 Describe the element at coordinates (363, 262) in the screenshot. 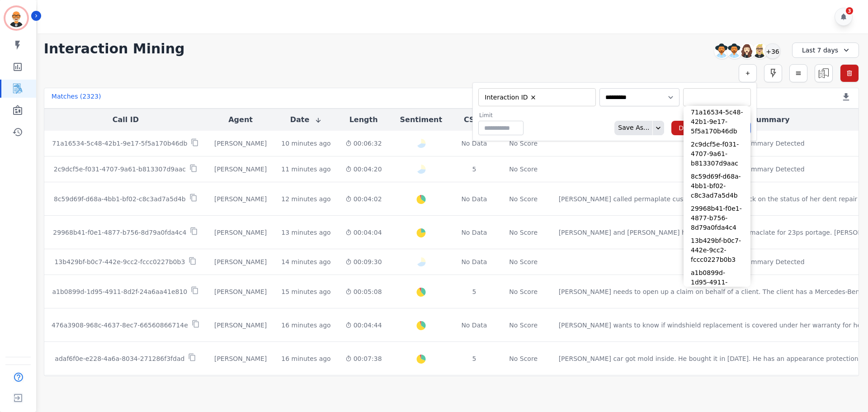

I see `div: 00:09:30` at that location.